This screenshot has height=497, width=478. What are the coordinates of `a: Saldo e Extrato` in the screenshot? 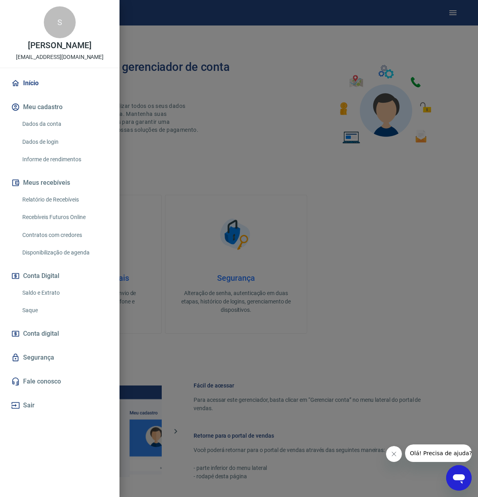 It's located at (65, 293).